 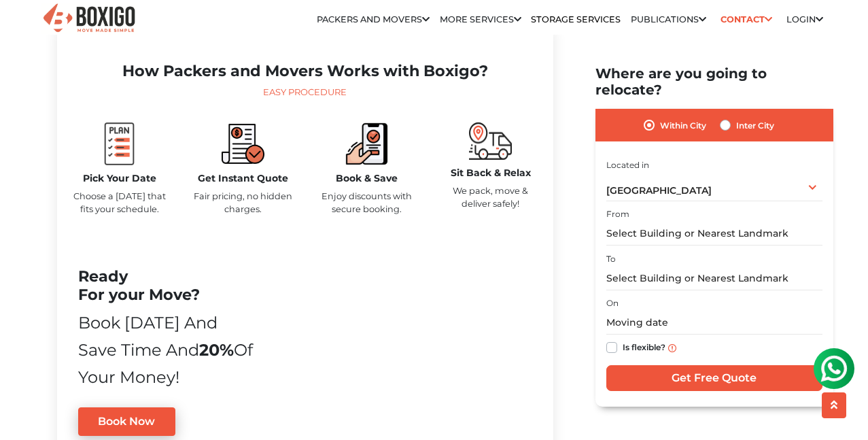 What do you see at coordinates (119, 143) in the screenshot?
I see `img: boxigo_packers_and_movers_plan` at bounding box center [119, 143].